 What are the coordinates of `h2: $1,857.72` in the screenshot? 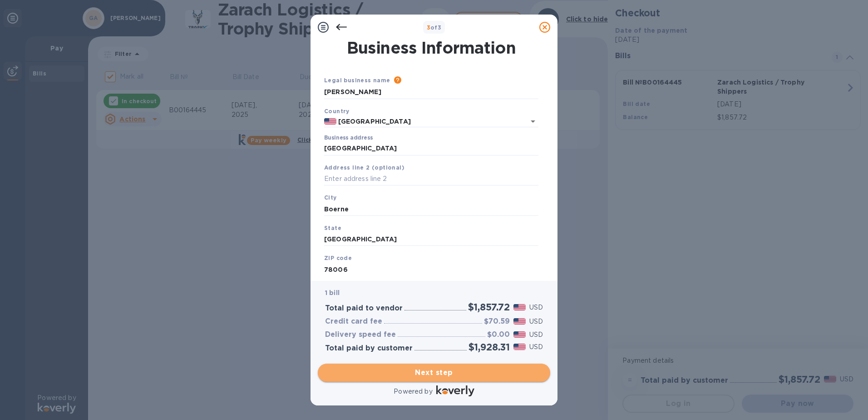 It's located at (489, 307).